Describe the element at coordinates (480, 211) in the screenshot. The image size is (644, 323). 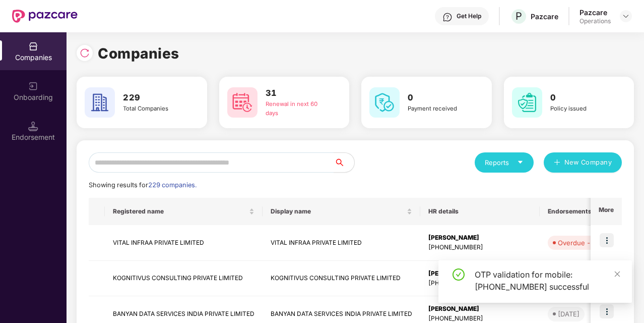
I see `th: HR details` at that location.